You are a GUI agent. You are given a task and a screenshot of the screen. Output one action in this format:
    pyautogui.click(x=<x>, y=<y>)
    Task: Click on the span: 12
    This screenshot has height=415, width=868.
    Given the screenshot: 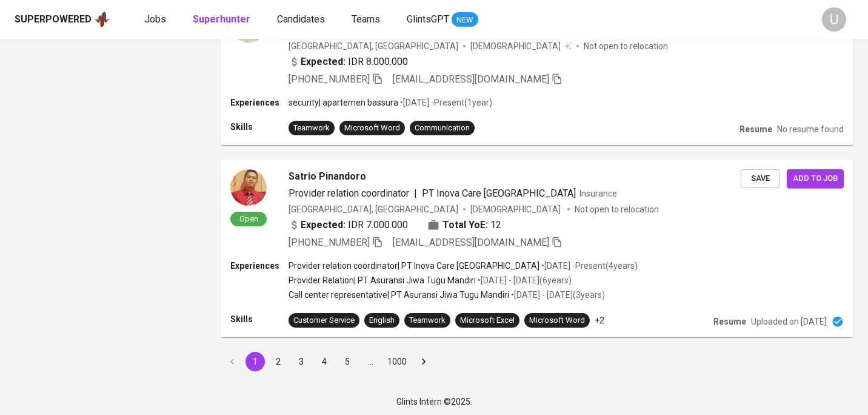 What is the action you would take?
    pyautogui.click(x=496, y=225)
    